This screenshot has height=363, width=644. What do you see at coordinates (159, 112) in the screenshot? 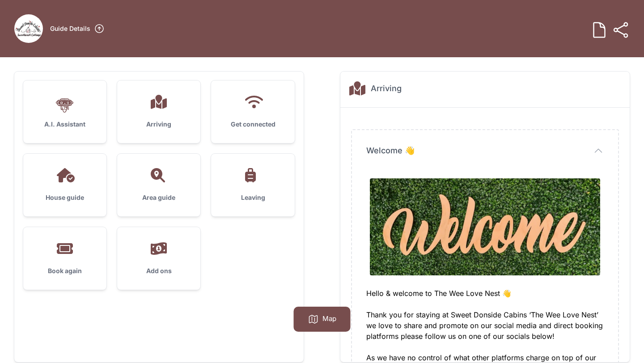
I see `a: Arriving` at bounding box center [159, 112].